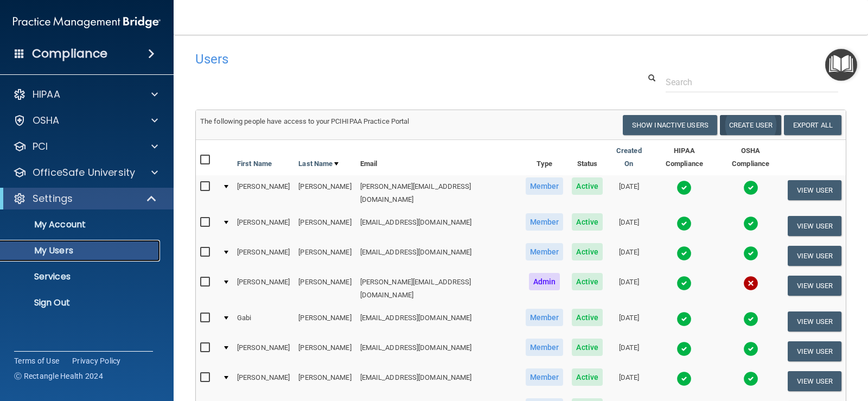 Image resolution: width=868 pixels, height=401 pixels. What do you see at coordinates (85, 120) in the screenshot?
I see `a: OSHA` at bounding box center [85, 120].